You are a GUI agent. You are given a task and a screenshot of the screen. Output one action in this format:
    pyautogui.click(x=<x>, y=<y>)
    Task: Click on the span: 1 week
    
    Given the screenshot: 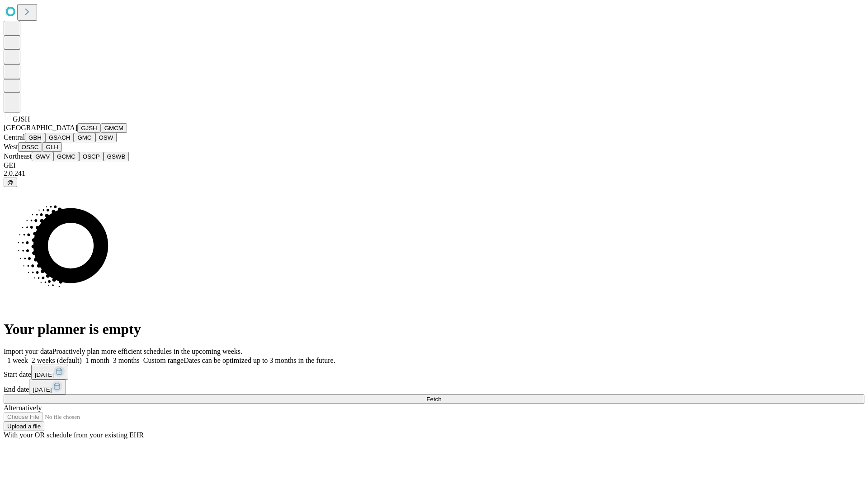 What is the action you would take?
    pyautogui.click(x=18, y=360)
    